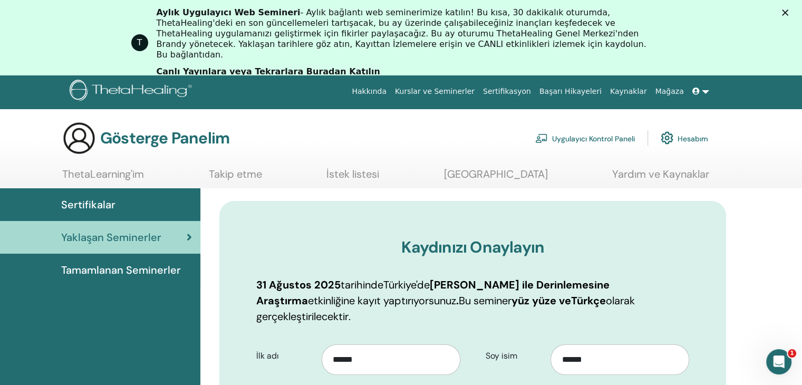 The image size is (802, 385). Describe the element at coordinates (787, 13) in the screenshot. I see `div: Kapat` at that location.